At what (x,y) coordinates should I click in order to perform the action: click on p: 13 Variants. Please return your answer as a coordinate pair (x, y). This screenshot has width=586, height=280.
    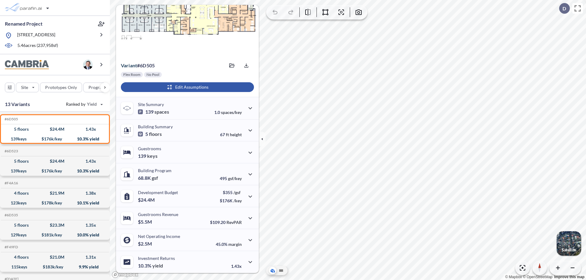
    Looking at the image, I should click on (17, 104).